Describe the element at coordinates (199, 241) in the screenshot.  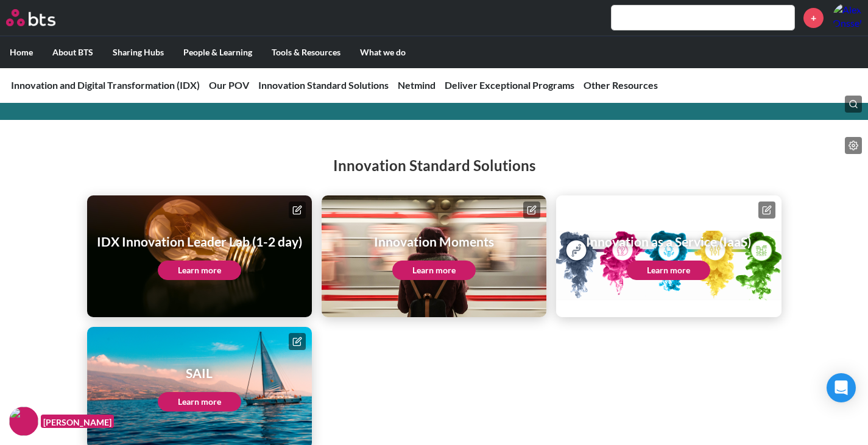
I see `h1: IDX Innovation Leader Lab (1-2 day)` at that location.